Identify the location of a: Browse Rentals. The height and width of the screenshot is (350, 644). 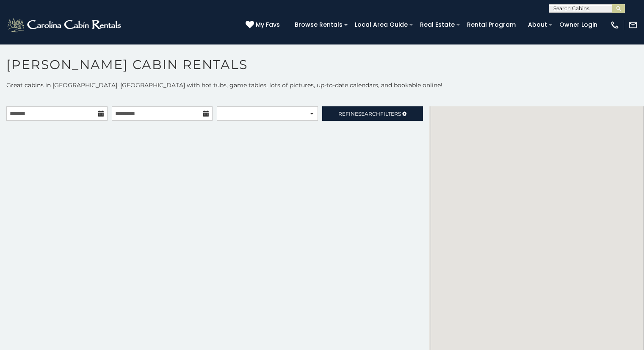
(319, 24).